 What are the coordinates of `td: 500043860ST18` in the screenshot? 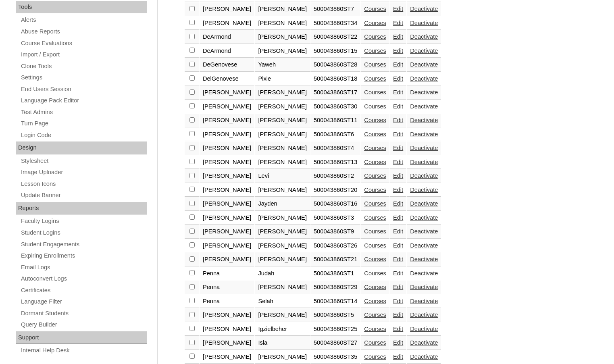 It's located at (335, 79).